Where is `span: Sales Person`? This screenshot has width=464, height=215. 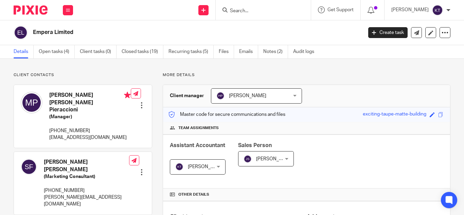 span: Sales Person is located at coordinates (255, 146).